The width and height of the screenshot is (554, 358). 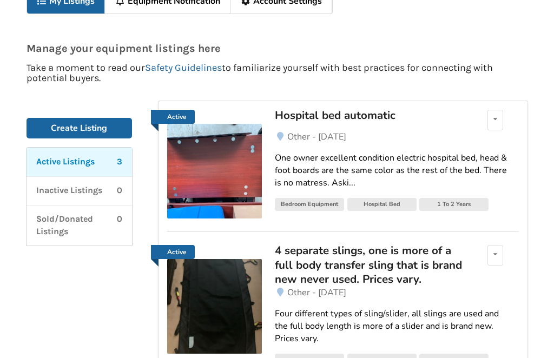 I want to click on p: Manage your equipment listings here, so click(x=277, y=48).